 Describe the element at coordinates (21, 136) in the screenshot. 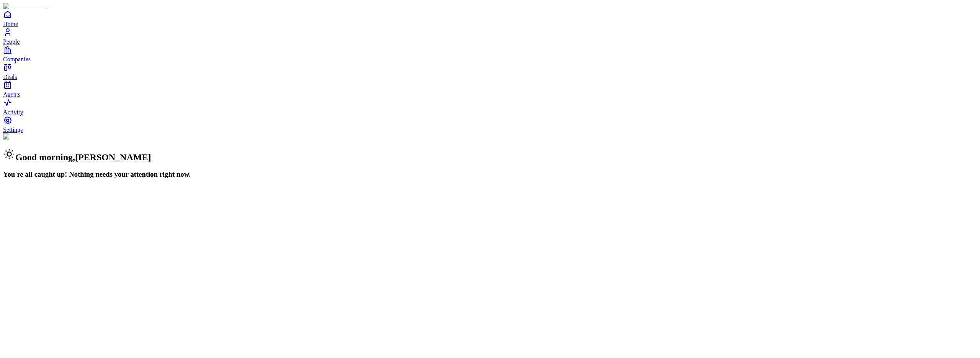

I see `img: Background` at that location.